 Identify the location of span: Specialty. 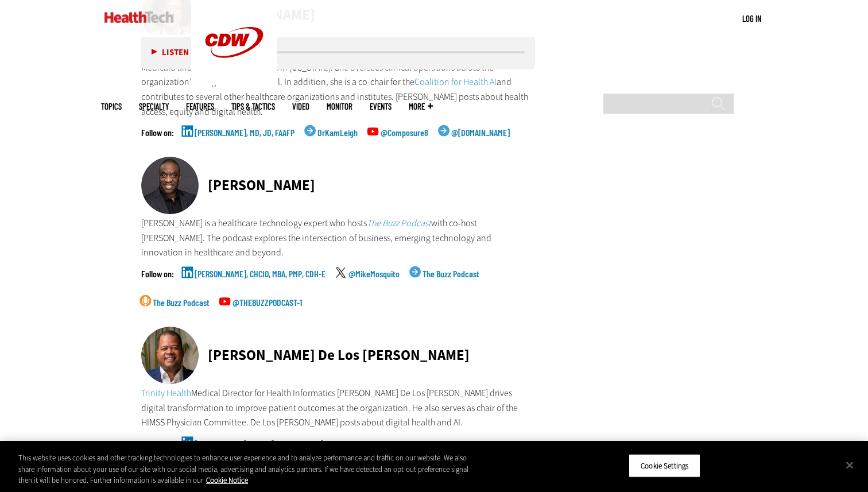
(154, 106).